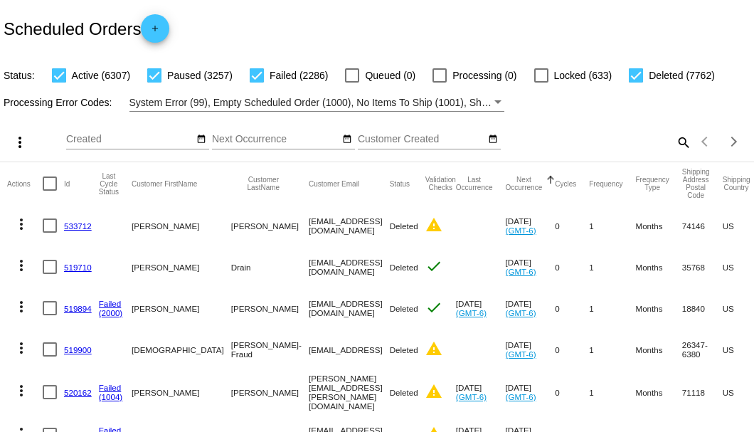 The image size is (754, 432). What do you see at coordinates (400, 184) in the screenshot?
I see `button: Change sorting for Status` at bounding box center [400, 184].